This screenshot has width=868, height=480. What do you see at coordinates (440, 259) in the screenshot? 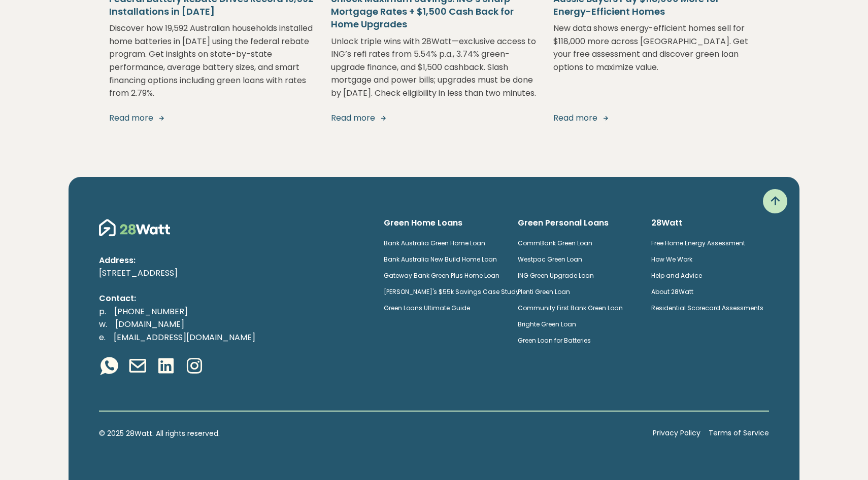
I see `a: Bank Australia New Build Home Loan` at bounding box center [440, 259].